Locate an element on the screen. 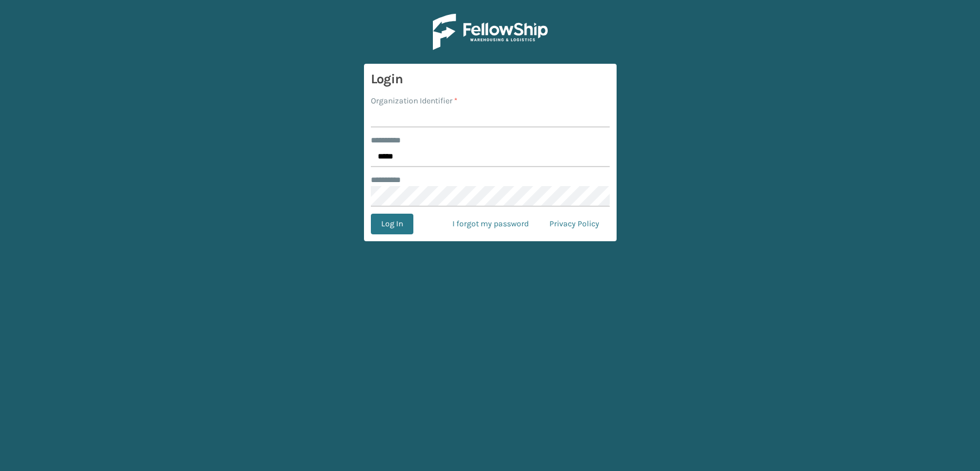 Image resolution: width=980 pixels, height=471 pixels. a: Privacy Policy is located at coordinates (574, 224).